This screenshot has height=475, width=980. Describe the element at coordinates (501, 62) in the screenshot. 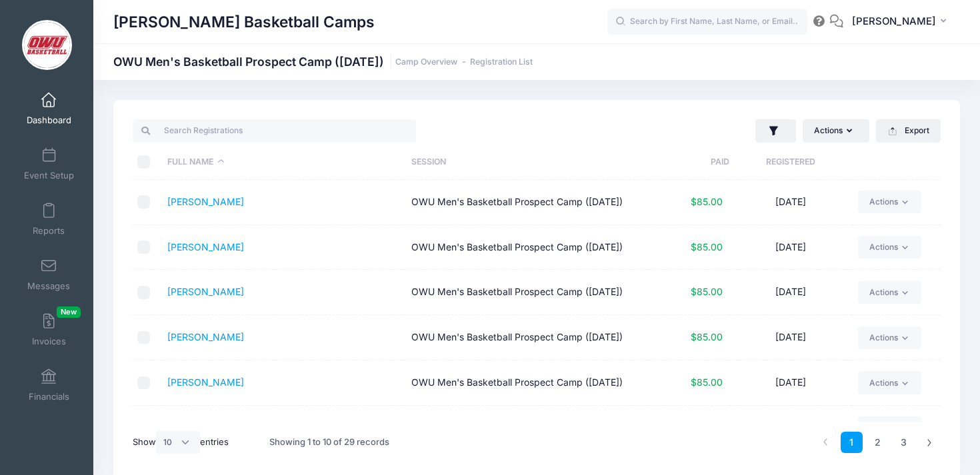

I see `a: Registration List` at that location.